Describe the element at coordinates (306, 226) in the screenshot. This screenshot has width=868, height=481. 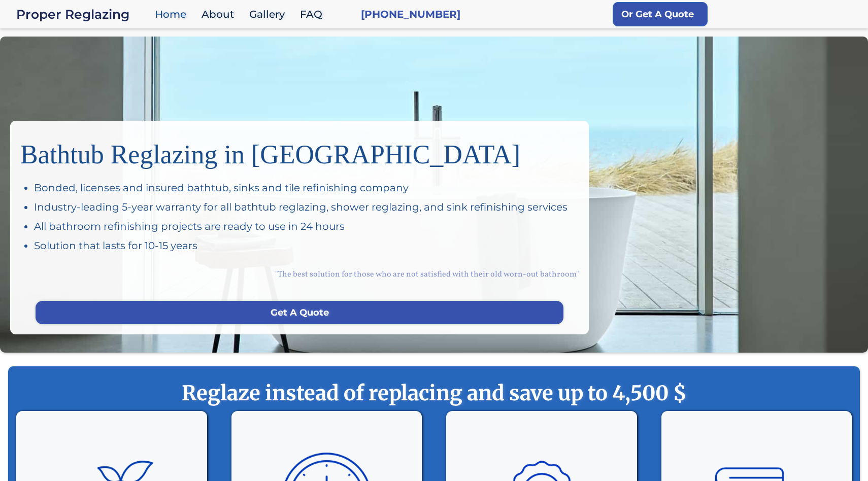
I see `div: All bathroom refinishing projects are ready to use in 24 hours` at that location.